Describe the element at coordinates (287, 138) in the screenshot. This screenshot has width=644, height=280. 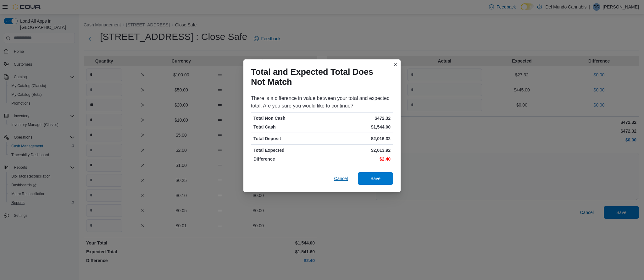
I see `p: Total Deposit` at that location.